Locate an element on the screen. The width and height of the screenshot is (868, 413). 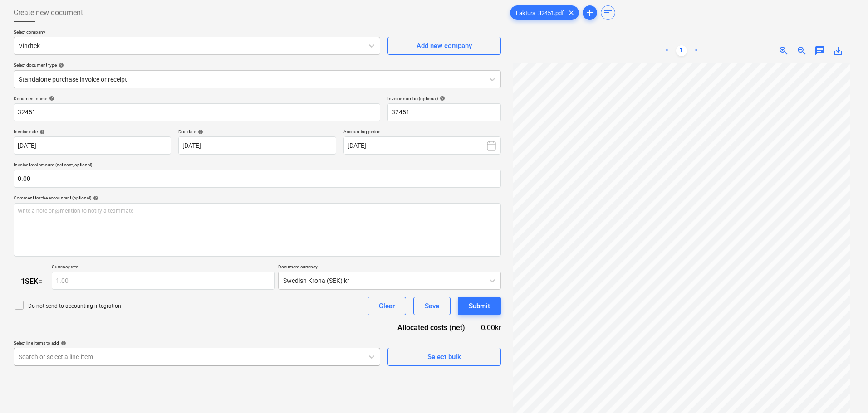
span: add is located at coordinates (589, 13).